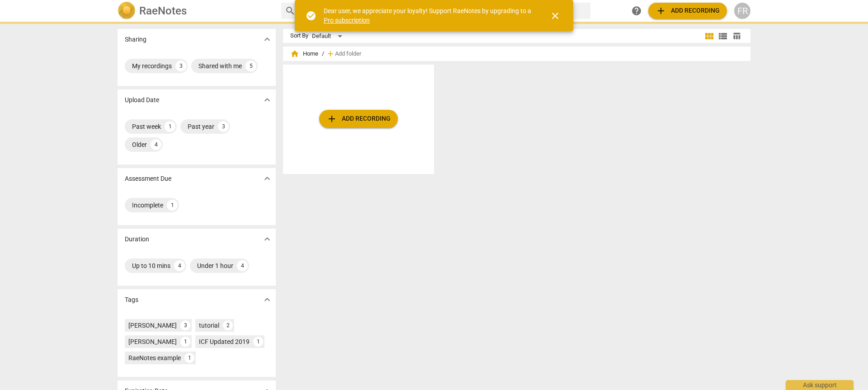 The image size is (868, 390). Describe the element at coordinates (146, 126) in the screenshot. I see `div: Past week` at that location.